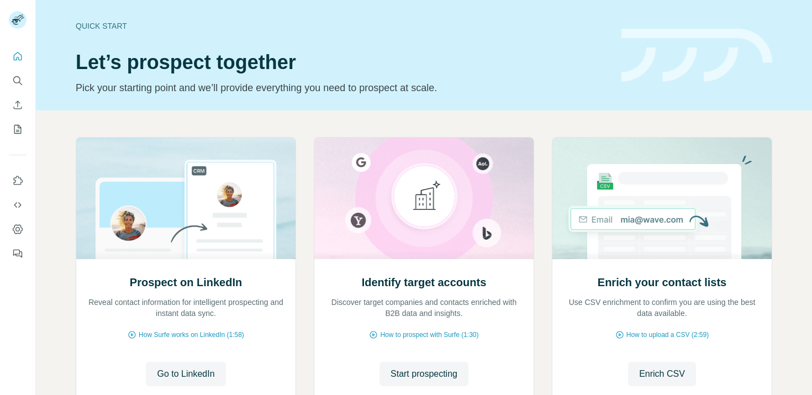 Image resolution: width=812 pixels, height=395 pixels. I want to click on div: Quick start, so click(342, 26).